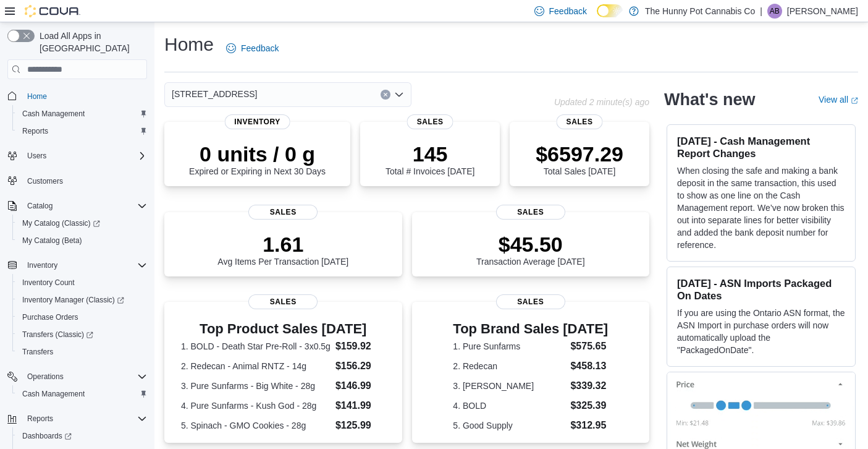  I want to click on div: Expired or Expiring in Next 30 Days, so click(257, 159).